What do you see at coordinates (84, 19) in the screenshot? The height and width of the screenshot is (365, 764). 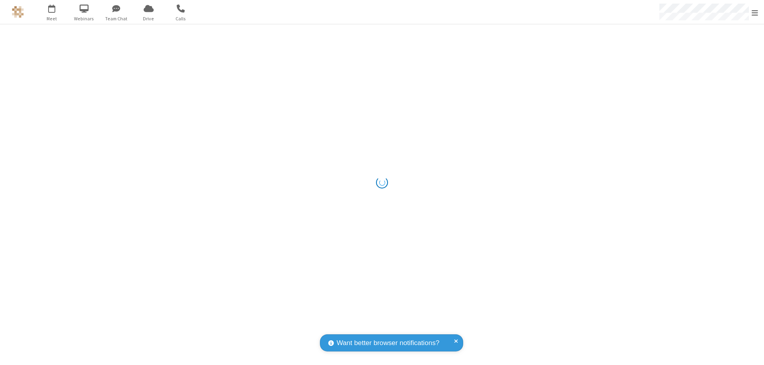 I see `span: Webinars` at bounding box center [84, 19].